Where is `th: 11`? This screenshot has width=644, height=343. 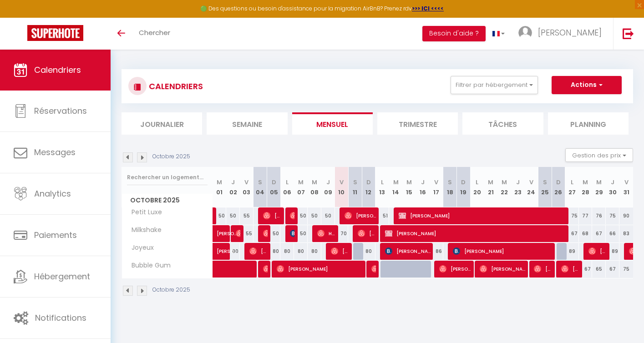 th: 11 is located at coordinates (355, 187).